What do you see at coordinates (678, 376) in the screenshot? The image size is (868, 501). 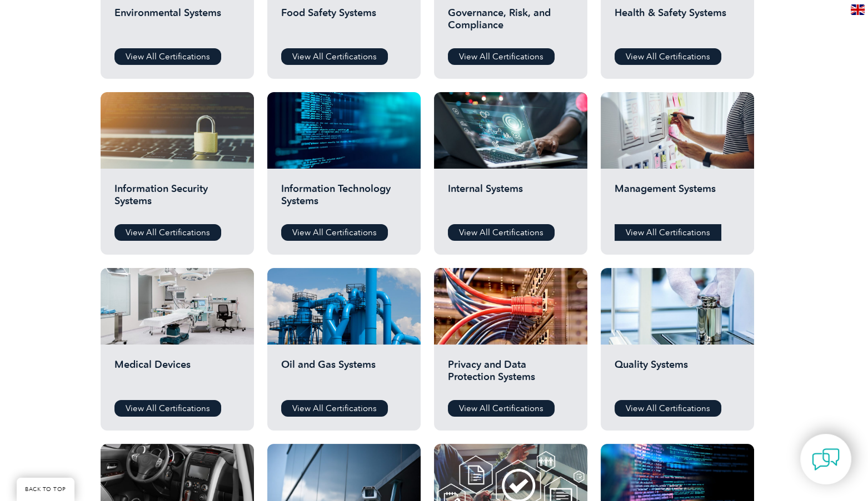 I see `h2: Quality Systems` at bounding box center [678, 376].